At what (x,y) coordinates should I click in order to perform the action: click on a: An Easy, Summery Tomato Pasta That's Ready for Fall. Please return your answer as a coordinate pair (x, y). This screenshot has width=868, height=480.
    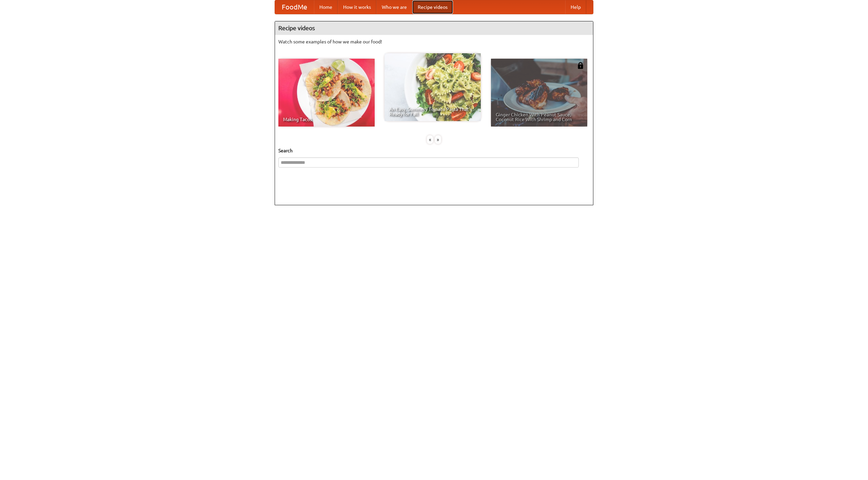
    Looking at the image, I should click on (433, 87).